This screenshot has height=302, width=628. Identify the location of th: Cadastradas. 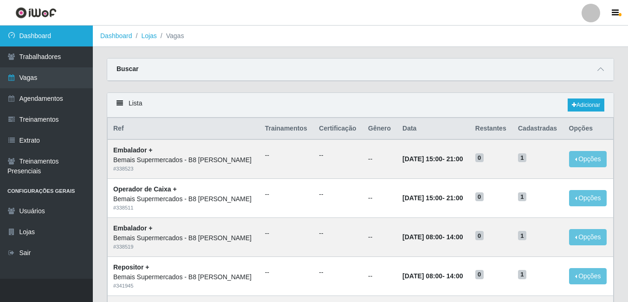
(538, 129).